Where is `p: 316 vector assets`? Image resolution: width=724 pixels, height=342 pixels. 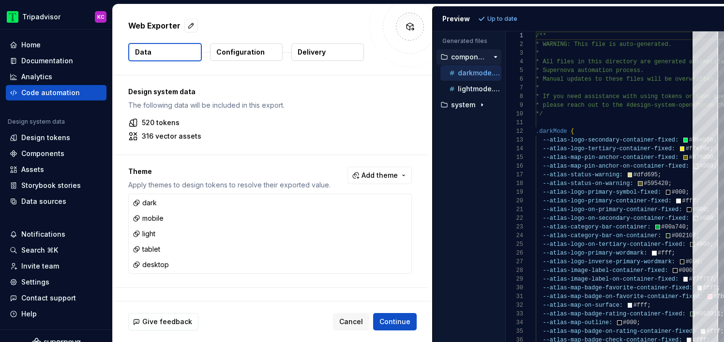 p: 316 vector assets is located at coordinates (171, 136).